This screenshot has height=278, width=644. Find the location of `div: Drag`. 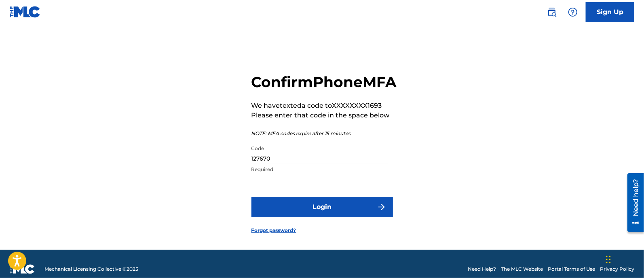

div: Drag is located at coordinates (608, 260).